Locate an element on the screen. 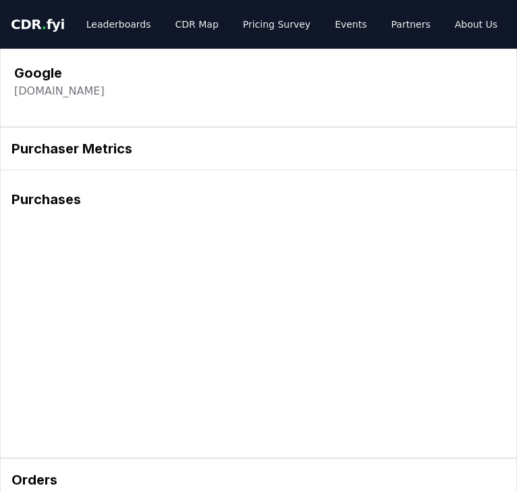  a: CDR Map is located at coordinates (197, 24).